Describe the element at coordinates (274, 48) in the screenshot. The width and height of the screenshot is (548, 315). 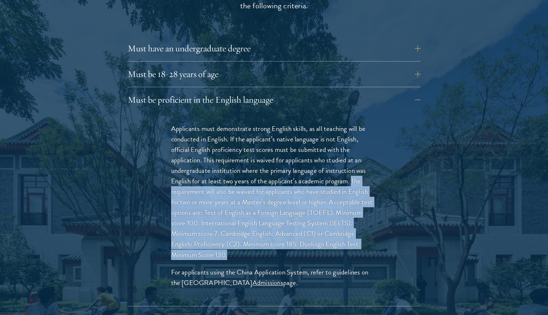
I see `button: Must have an undergraduate degree` at that location.